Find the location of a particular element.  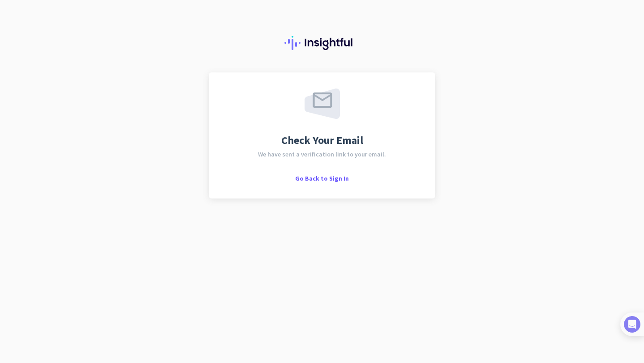

span: We have sent a verification link to your email. is located at coordinates (322, 154).